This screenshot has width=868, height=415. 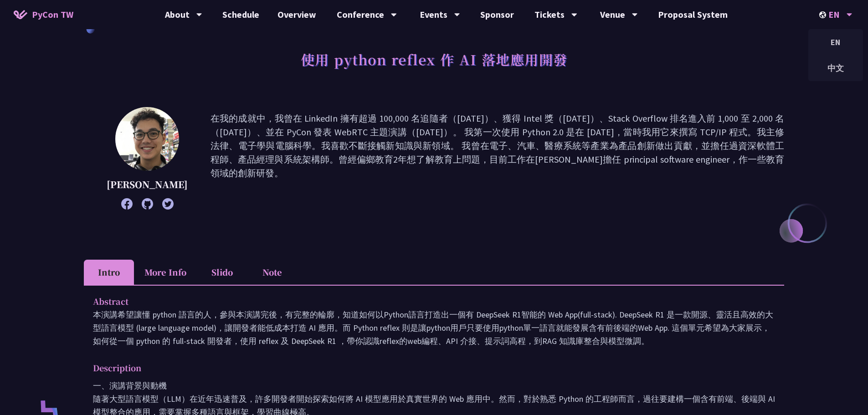 I want to click on li: More Info, so click(x=165, y=272).